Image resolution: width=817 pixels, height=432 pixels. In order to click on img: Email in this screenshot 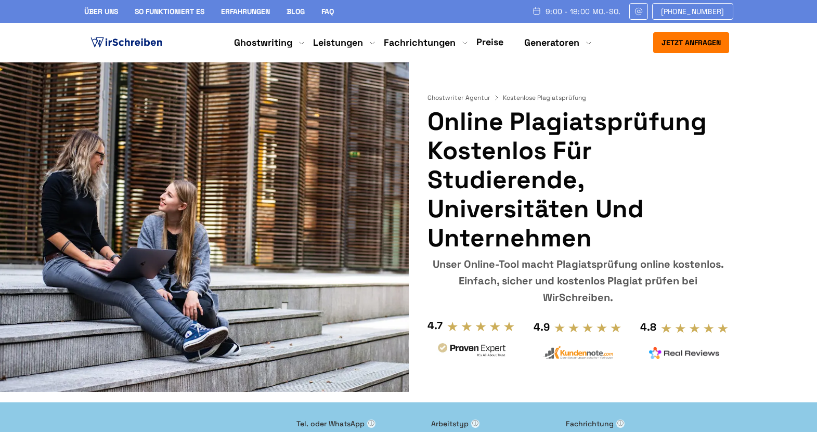, I will do `click(639, 11)`.